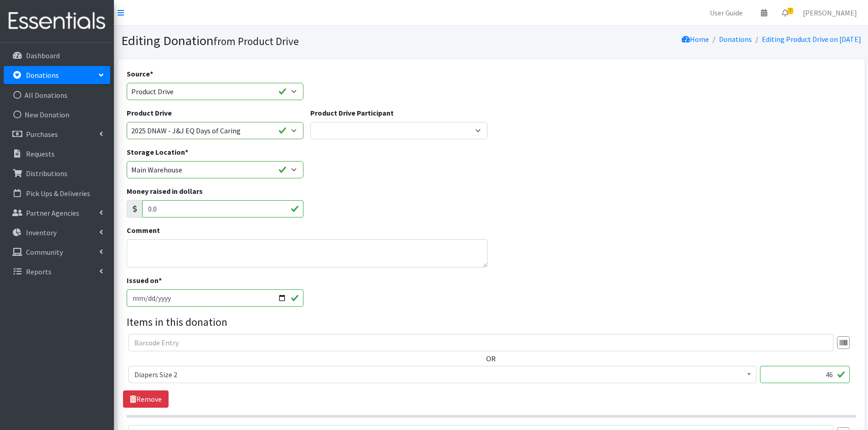 The width and height of the screenshot is (868, 430). What do you see at coordinates (491, 359) in the screenshot?
I see `label: OR` at bounding box center [491, 359].